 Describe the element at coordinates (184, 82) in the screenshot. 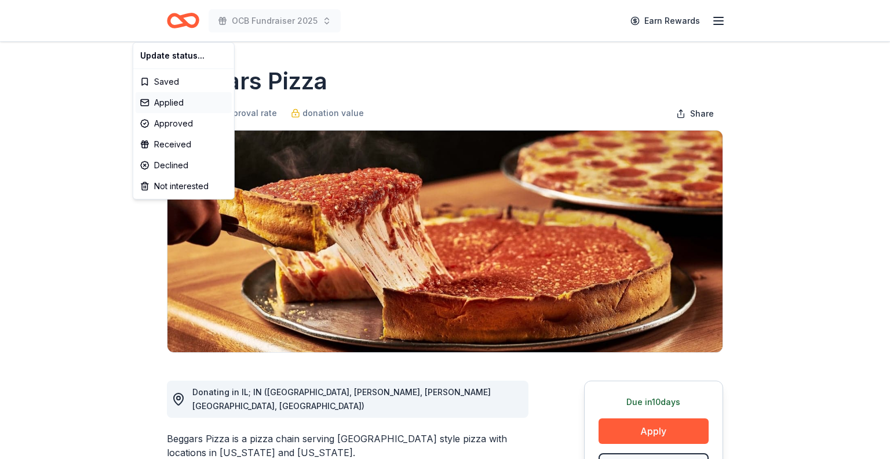

I see `div: Saved` at that location.